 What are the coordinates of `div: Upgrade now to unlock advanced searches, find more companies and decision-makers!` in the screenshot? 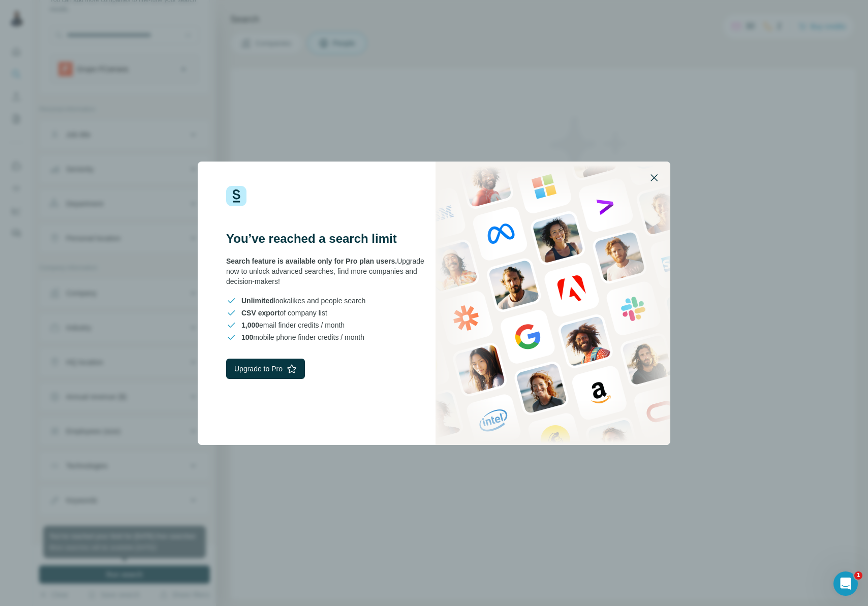 It's located at (330, 271).